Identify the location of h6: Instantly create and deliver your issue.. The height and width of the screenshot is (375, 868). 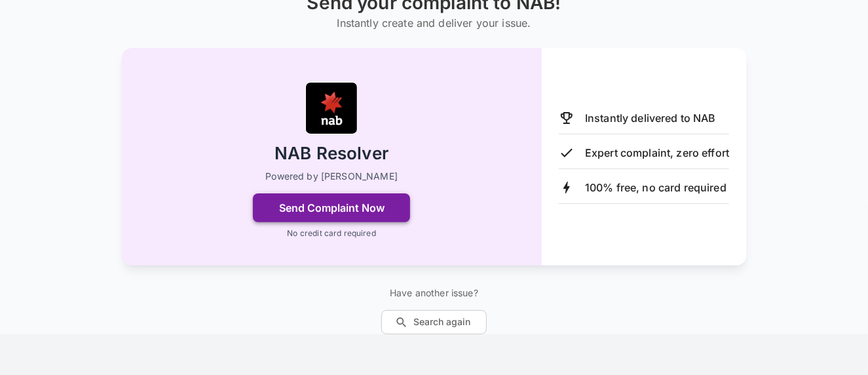
(434, 23).